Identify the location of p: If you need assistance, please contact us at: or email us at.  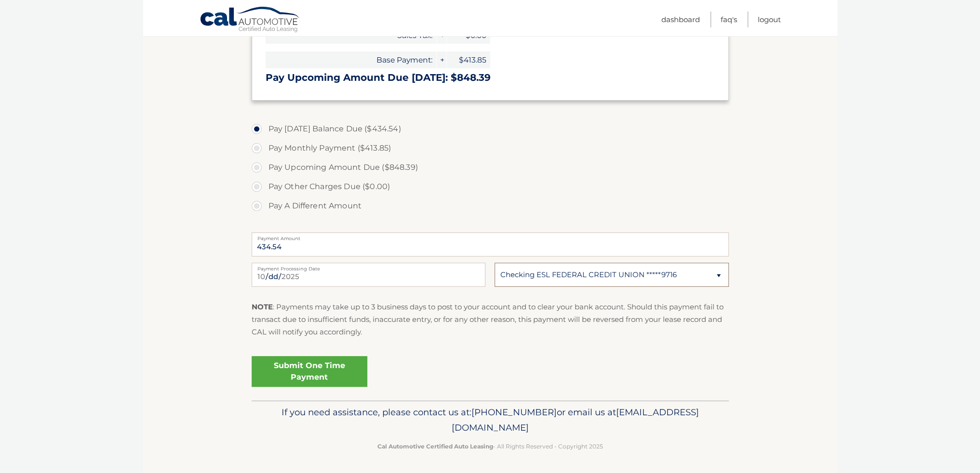
(490, 420).